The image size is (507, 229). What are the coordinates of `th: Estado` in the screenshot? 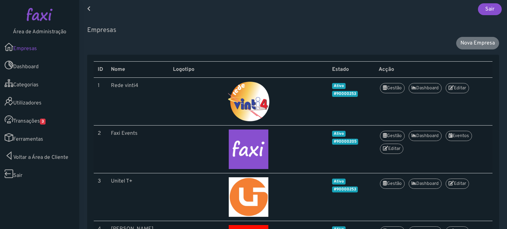 It's located at (351, 70).